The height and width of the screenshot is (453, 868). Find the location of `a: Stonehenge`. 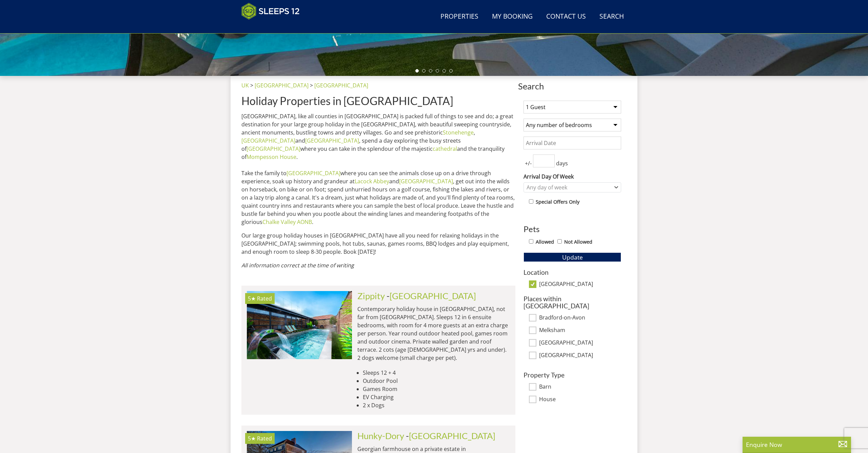

a: Stonehenge is located at coordinates (458, 133).